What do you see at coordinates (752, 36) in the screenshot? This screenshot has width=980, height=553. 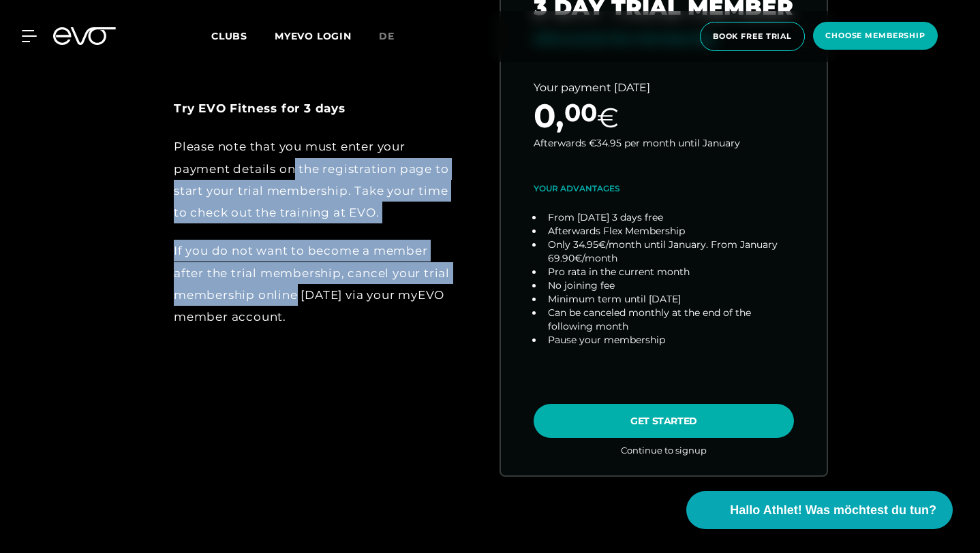 I see `span: book free trial` at bounding box center [752, 36].